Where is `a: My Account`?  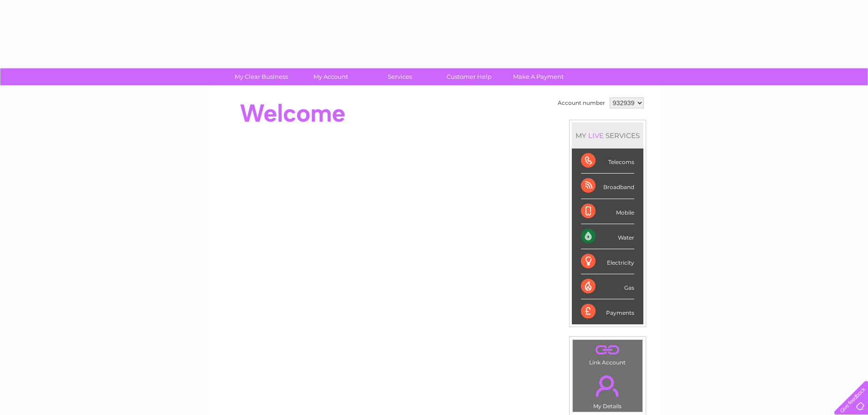 a: My Account is located at coordinates (330, 77).